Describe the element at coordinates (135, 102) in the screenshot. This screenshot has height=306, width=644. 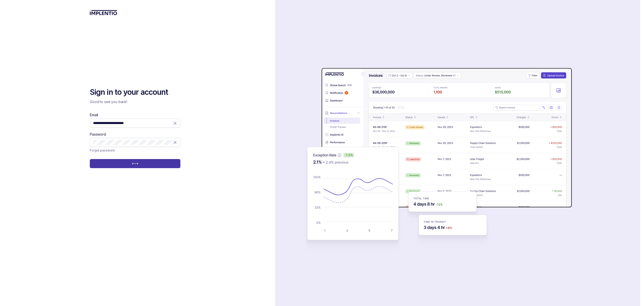
I see `p: Good to see you back!` at that location.